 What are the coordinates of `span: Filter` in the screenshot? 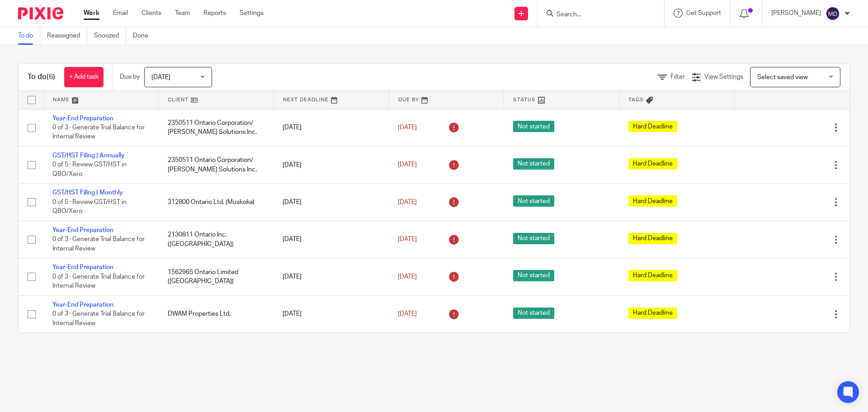 It's located at (678, 77).